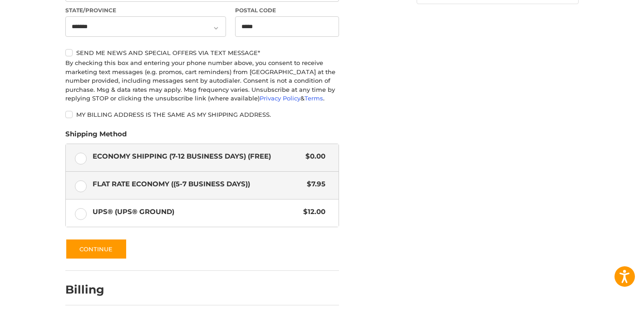 The image size is (644, 314). Describe the element at coordinates (202, 53) in the screenshot. I see `label: Send me news and special offers via text message*` at that location.